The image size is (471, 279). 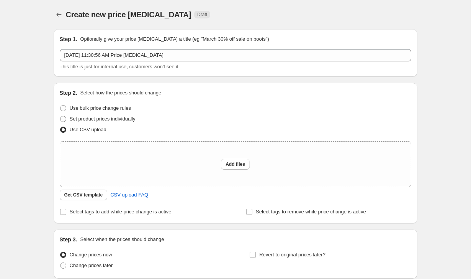 I want to click on h2: Step 1., so click(x=69, y=39).